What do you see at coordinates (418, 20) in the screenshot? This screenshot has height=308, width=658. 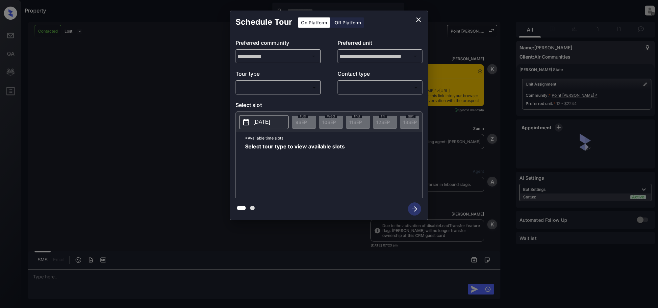 I see `button: close` at bounding box center [418, 20].